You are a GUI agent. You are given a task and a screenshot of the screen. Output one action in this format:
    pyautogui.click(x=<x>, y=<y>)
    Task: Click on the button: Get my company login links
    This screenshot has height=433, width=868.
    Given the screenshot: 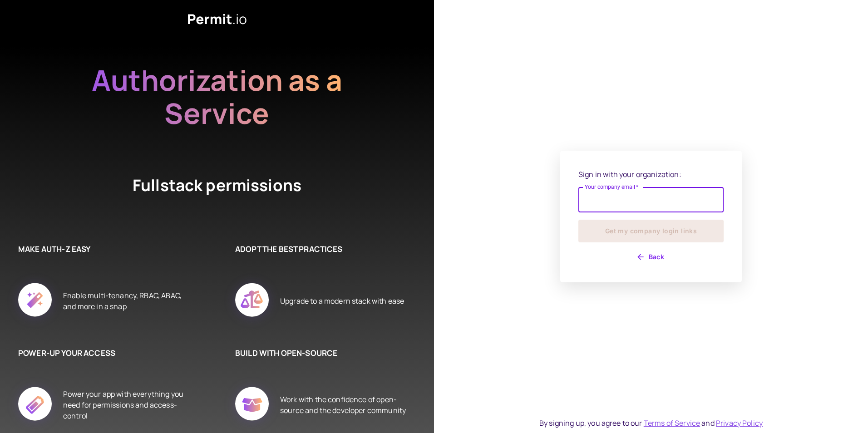 What is the action you would take?
    pyautogui.click(x=651, y=231)
    